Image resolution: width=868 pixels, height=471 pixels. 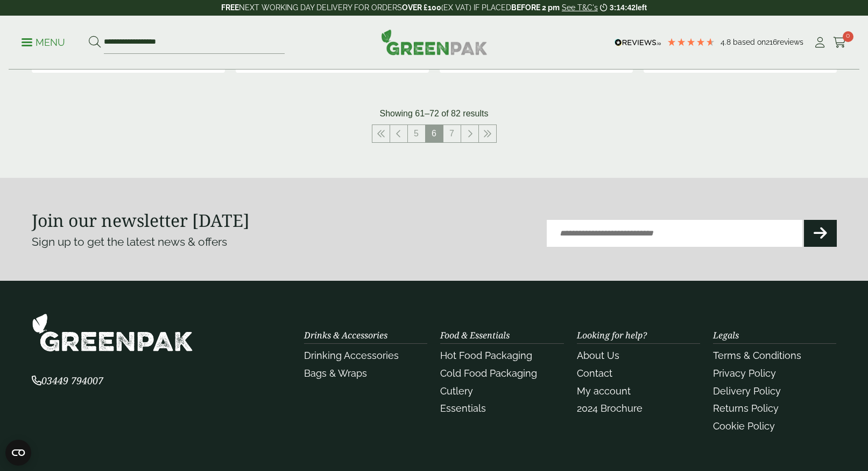 I want to click on strong: FREE, so click(x=230, y=8).